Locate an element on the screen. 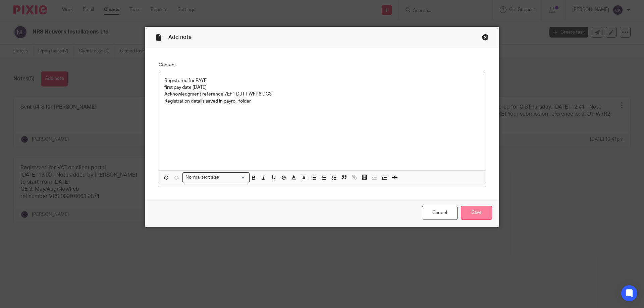 The height and width of the screenshot is (308, 644). input: Save is located at coordinates (477, 213).